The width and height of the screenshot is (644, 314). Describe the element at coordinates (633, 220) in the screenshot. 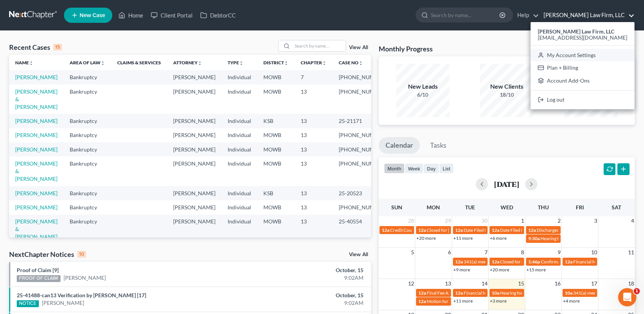

I see `span: 4` at that location.